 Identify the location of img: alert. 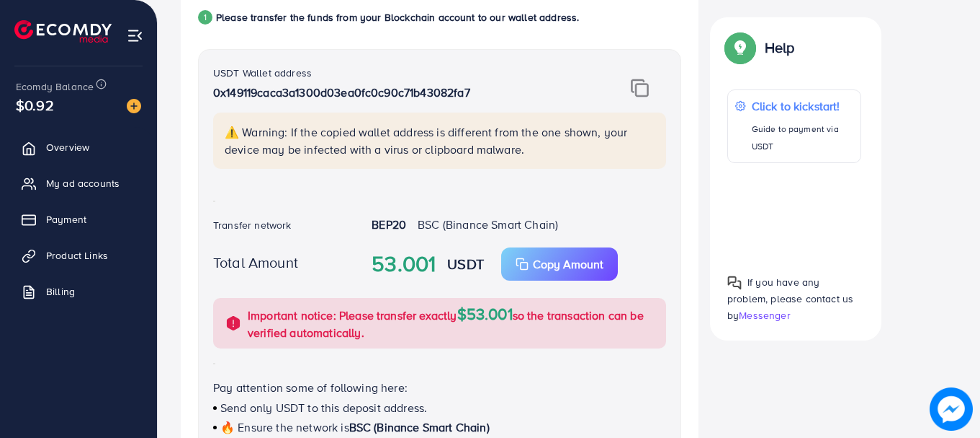
(233, 323).